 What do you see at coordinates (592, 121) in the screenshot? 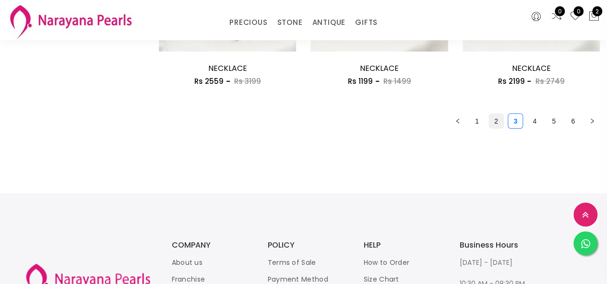
I see `button: right` at bounding box center [592, 121].